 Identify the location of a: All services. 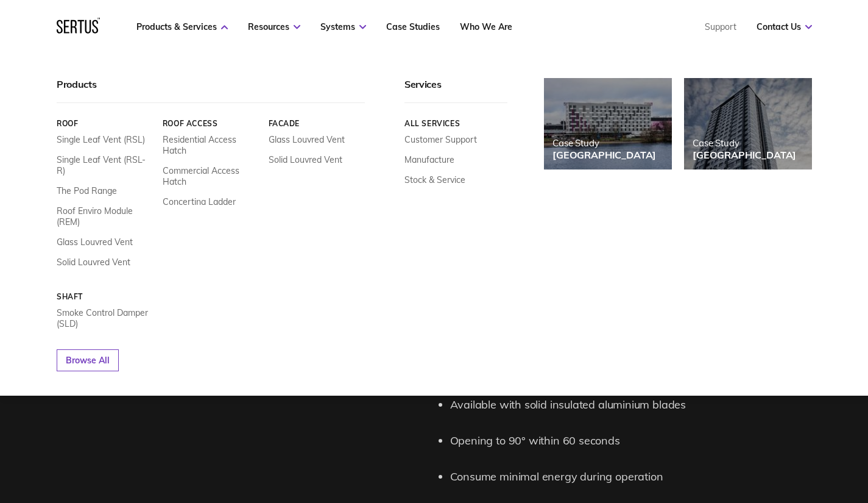
(455, 123).